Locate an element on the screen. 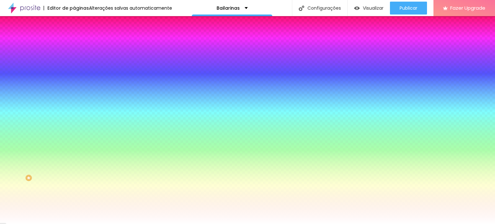 The image size is (495, 224). div: Editor de páginas is located at coordinates (66, 8).